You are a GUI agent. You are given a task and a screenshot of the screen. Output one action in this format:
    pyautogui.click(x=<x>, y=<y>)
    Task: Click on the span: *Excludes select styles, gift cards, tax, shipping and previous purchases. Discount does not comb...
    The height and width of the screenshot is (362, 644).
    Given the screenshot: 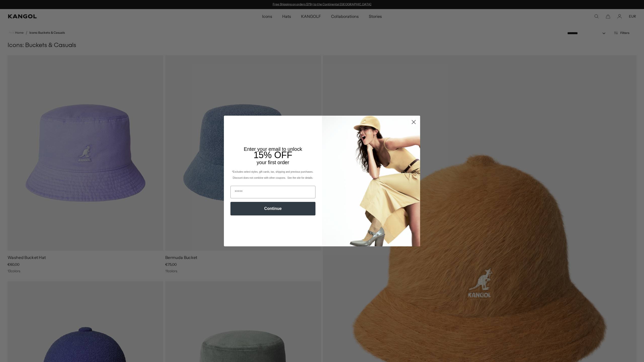 What is the action you would take?
    pyautogui.click(x=273, y=175)
    